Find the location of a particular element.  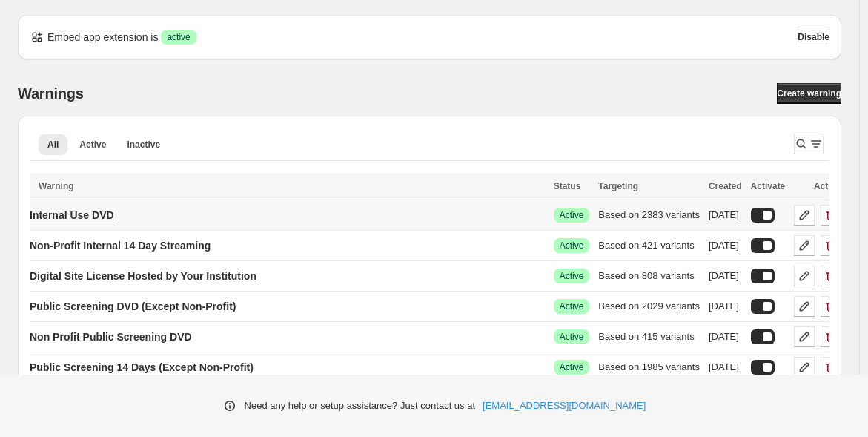

a: Digital Site License Hosted by Your Institution is located at coordinates (143, 276).